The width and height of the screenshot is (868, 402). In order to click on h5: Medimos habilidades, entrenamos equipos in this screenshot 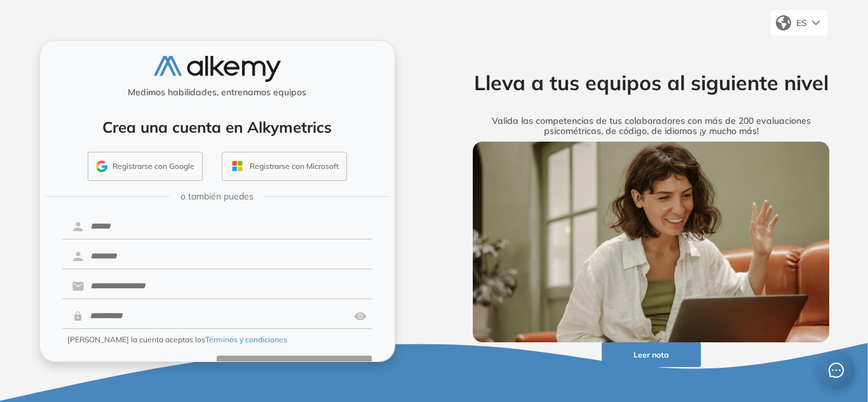, I will do `click(217, 92)`.